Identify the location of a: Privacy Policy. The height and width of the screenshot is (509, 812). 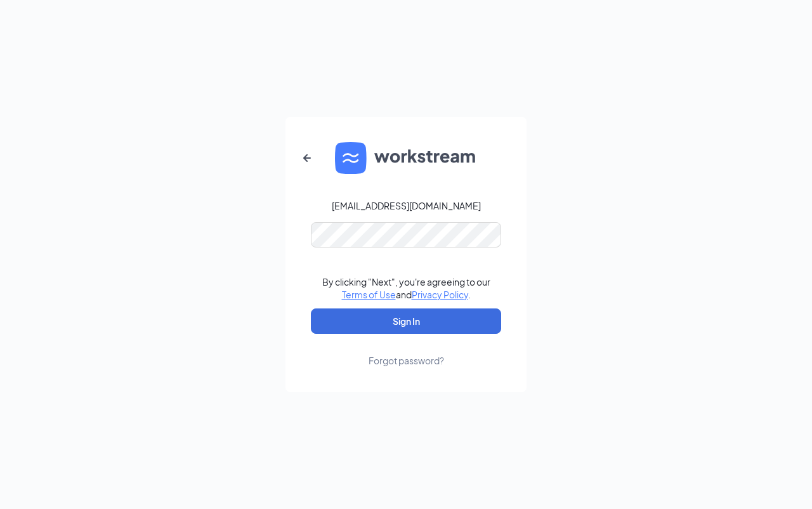
(440, 295).